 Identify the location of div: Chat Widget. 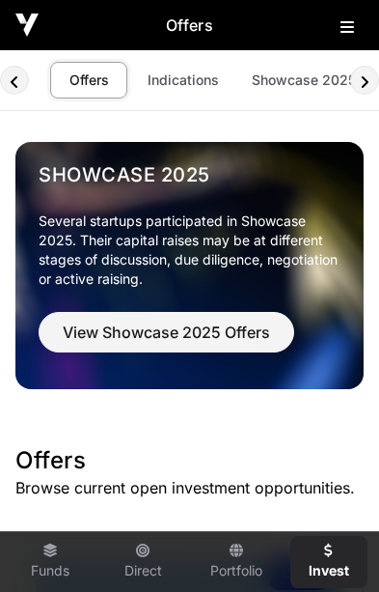
(331, 545).